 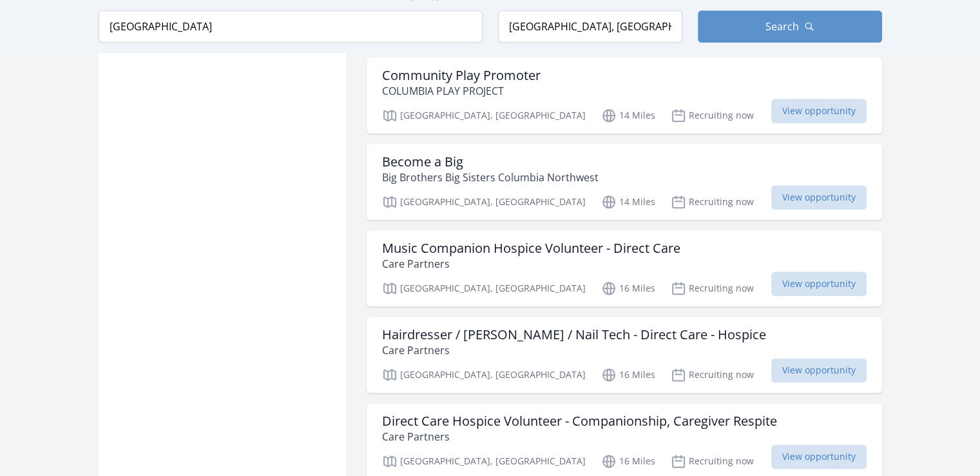 I want to click on button: Search, so click(x=790, y=27).